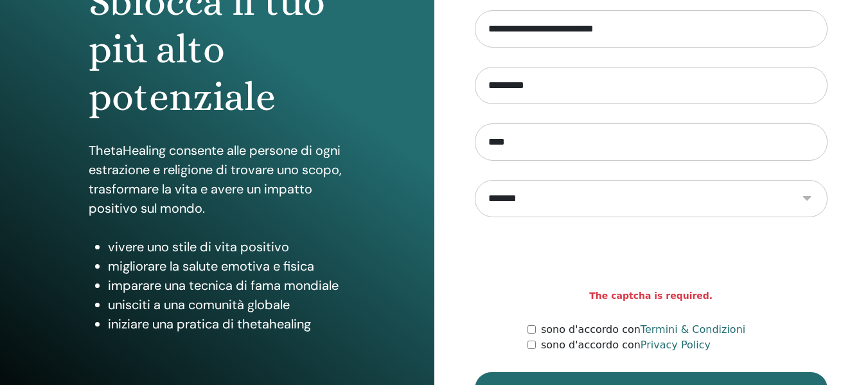  What do you see at coordinates (227, 324) in the screenshot?
I see `li: iniziare una pratica di thetahealing` at bounding box center [227, 324].